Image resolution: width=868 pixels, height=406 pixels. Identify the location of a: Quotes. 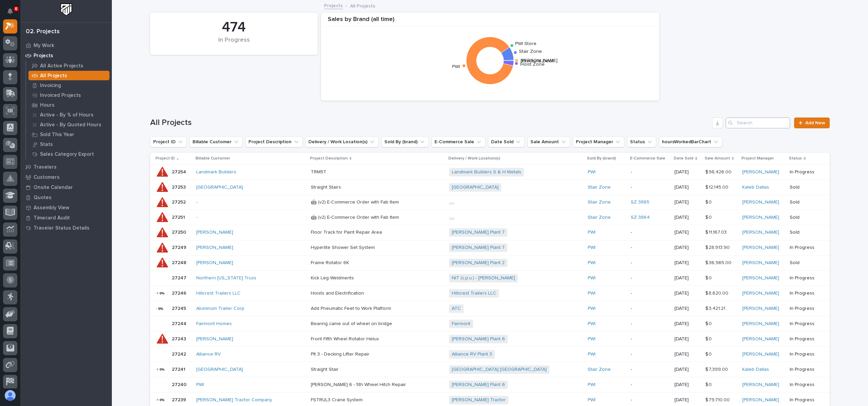
(66, 198).